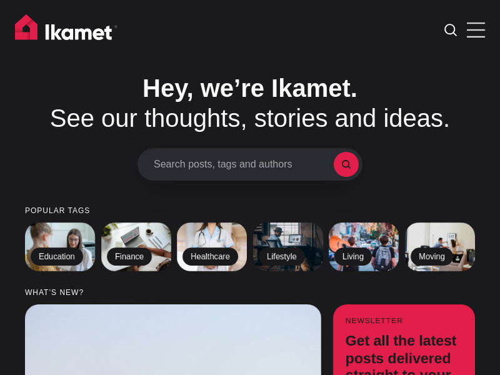  What do you see at coordinates (440, 247) in the screenshot?
I see `a: Moving` at bounding box center [440, 247].